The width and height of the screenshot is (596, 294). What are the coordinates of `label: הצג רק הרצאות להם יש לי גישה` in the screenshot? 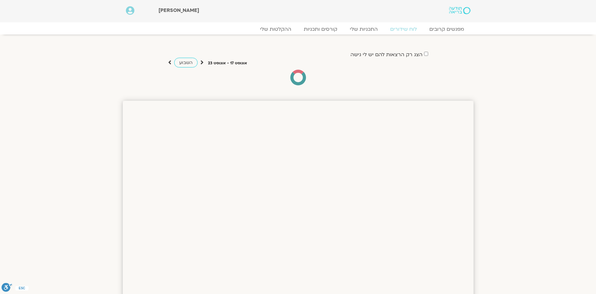 It's located at (387, 55).